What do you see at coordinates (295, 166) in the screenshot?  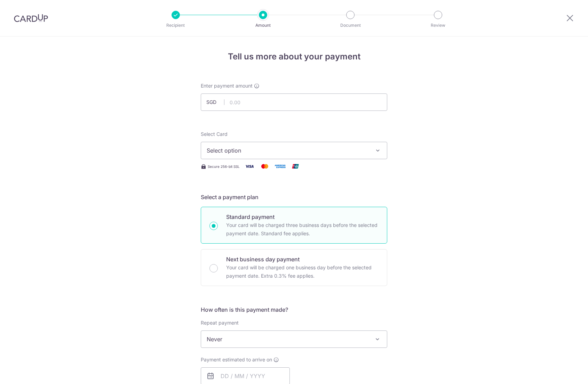 I see `img: Union Pay` at bounding box center [295, 166].